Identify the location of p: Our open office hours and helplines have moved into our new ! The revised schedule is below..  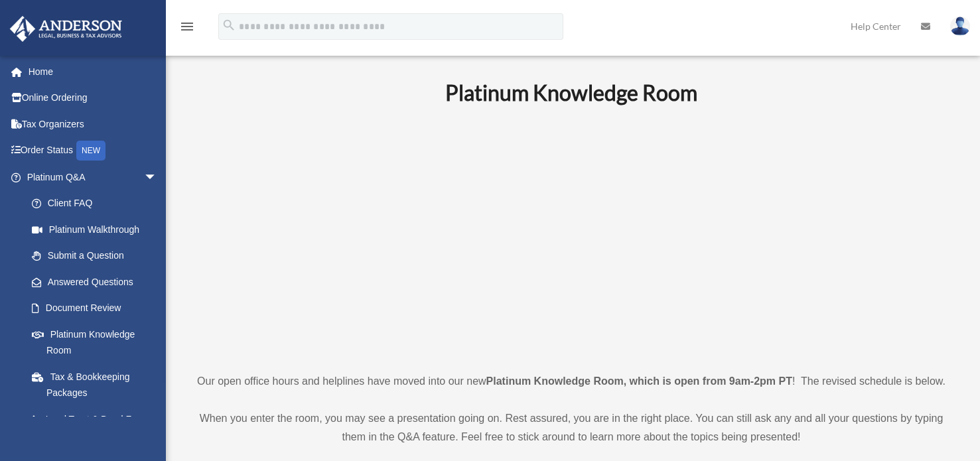
(572, 381).